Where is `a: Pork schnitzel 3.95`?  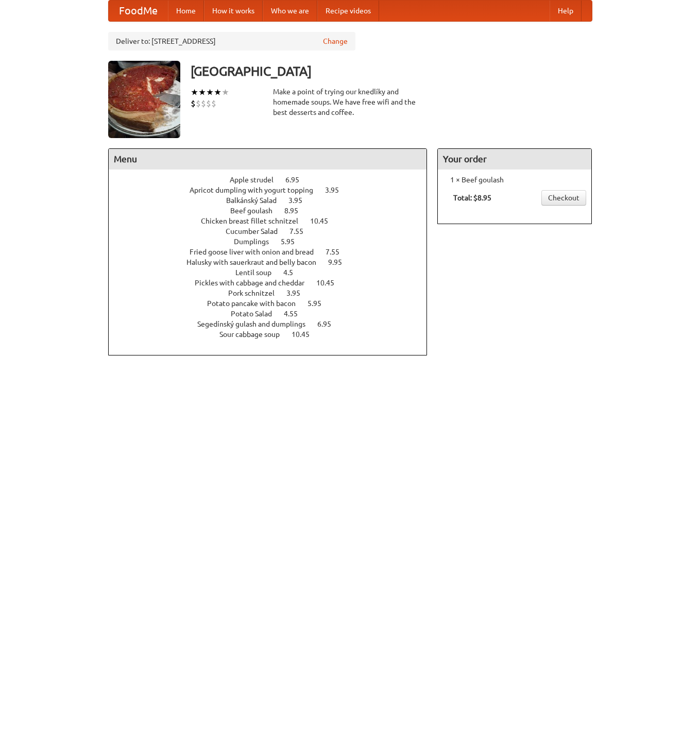
a: Pork schnitzel 3.95 is located at coordinates (274, 293).